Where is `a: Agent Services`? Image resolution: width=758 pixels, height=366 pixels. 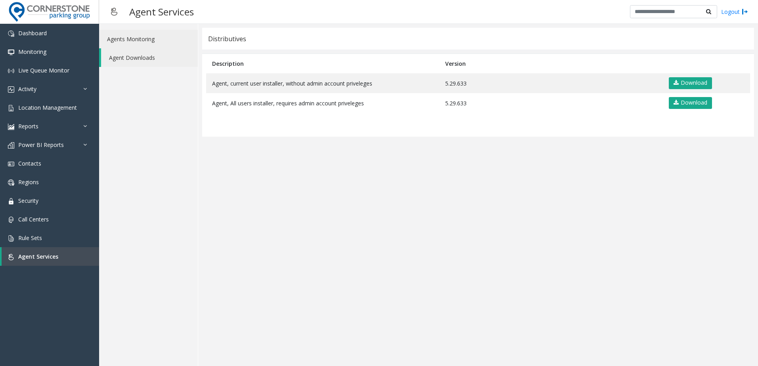
a: Agent Services is located at coordinates (50, 256).